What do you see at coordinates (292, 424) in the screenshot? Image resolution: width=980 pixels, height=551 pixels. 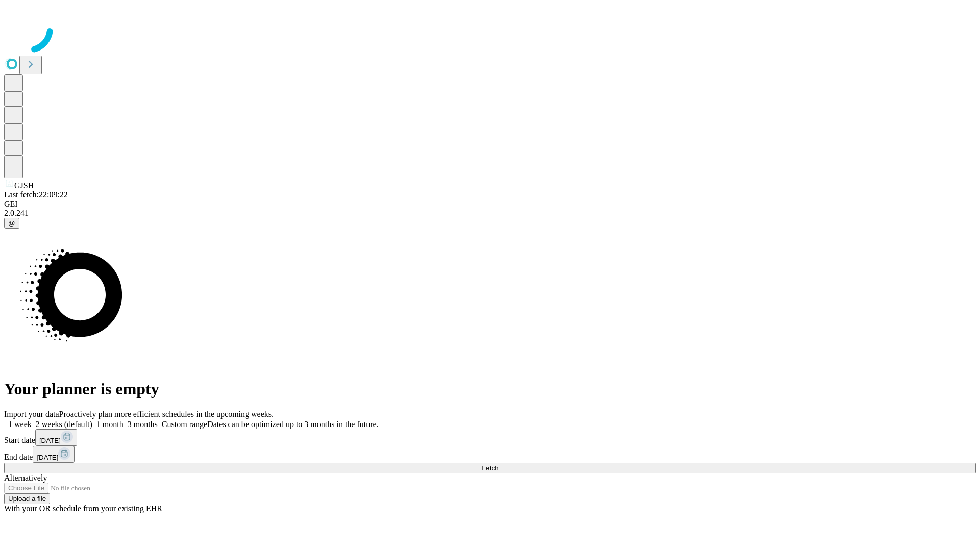 I see `span: Dates can be optimized up to 3 months in the future.` at bounding box center [292, 424].